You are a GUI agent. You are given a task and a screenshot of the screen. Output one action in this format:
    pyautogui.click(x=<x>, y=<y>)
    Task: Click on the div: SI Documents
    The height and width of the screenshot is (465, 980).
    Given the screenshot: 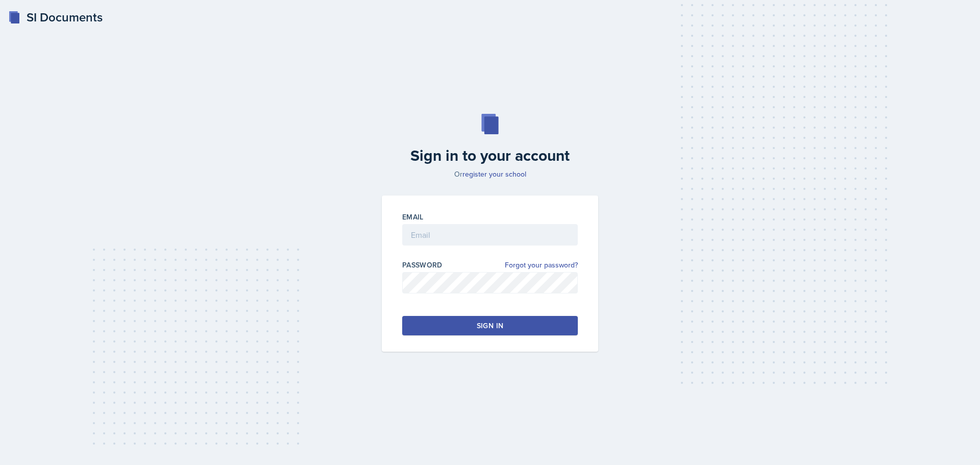 What is the action you would take?
    pyautogui.click(x=55, y=17)
    